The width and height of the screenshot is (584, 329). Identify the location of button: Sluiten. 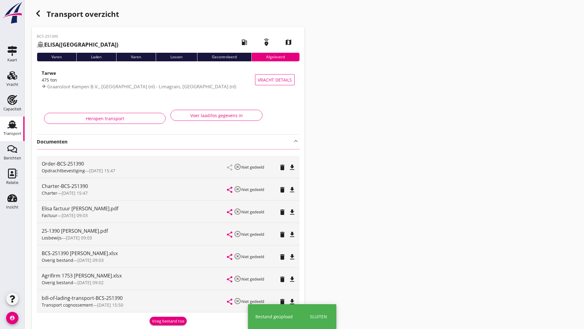
(318, 316).